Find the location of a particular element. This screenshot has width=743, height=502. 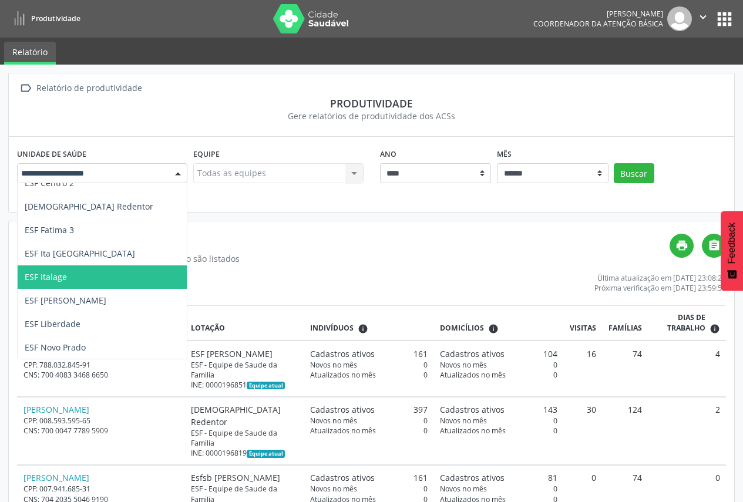

div: Relatório de produtividade is located at coordinates (89, 88).